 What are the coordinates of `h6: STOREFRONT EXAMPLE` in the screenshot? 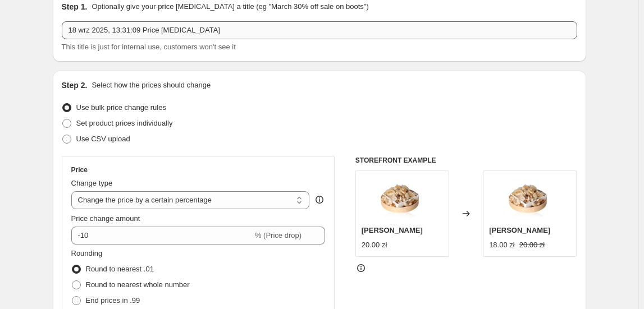 It's located at (466, 160).